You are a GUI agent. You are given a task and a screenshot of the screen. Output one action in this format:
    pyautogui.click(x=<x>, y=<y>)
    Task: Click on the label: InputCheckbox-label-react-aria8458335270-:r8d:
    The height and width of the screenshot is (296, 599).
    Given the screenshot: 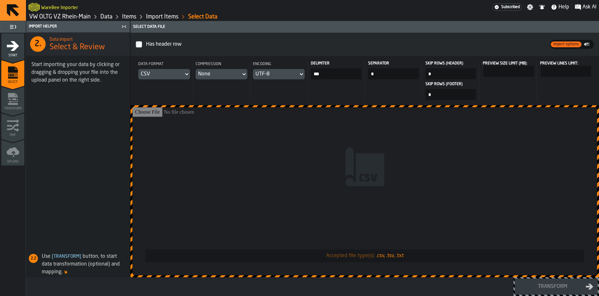 What is the action you would take?
    pyautogui.click(x=343, y=44)
    